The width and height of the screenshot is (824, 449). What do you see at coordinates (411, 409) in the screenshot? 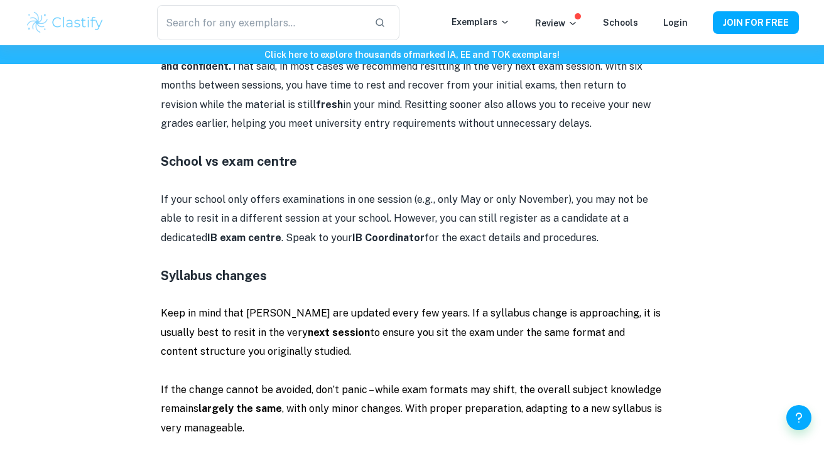
I see `span: If the change cannot be avoided, don’t panic – while exam formats may shift, the overall subject ...` at bounding box center [411, 409].